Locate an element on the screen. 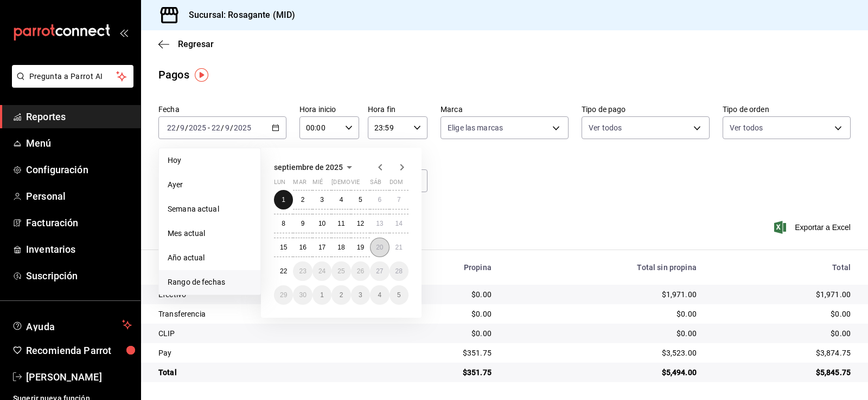 The height and width of the screenshot is (400, 868). abbr: jueves is located at coordinates (364, 184).